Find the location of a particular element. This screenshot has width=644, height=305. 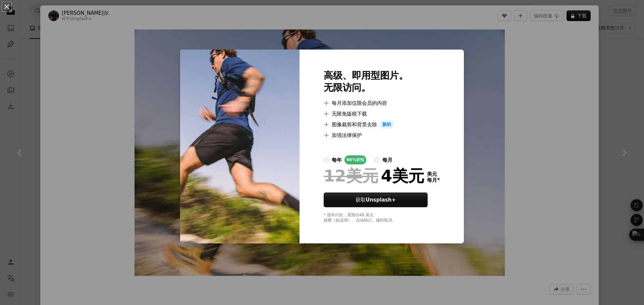

font: 4美元 is located at coordinates (402, 176).